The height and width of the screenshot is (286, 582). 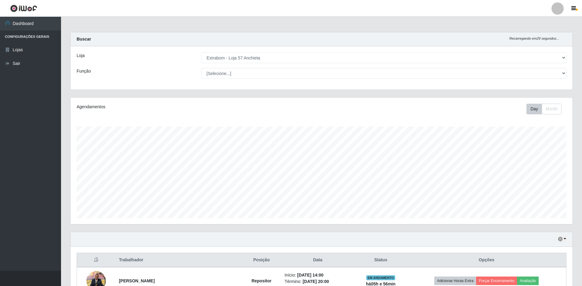 I want to click on th: Status, so click(x=381, y=260).